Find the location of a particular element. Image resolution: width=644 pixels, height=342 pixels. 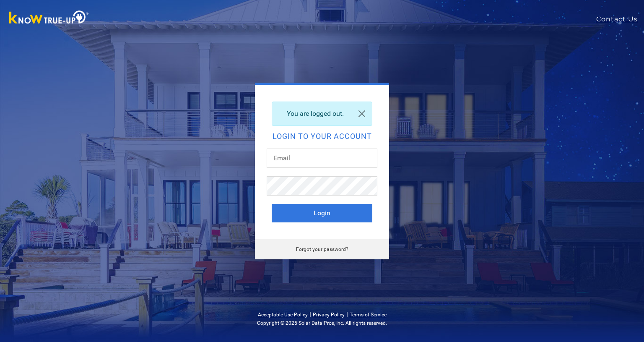

input: Email is located at coordinates (322, 158).